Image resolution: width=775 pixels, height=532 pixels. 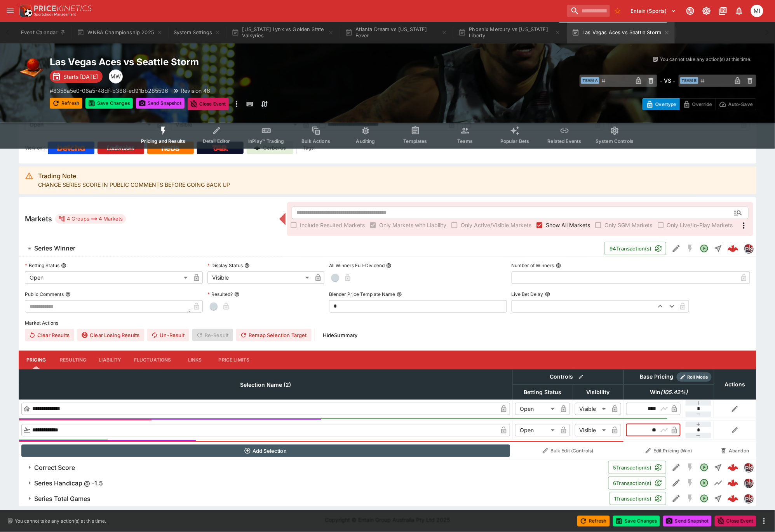 I want to click on h2: Copy To Clipboard, so click(x=226, y=62).